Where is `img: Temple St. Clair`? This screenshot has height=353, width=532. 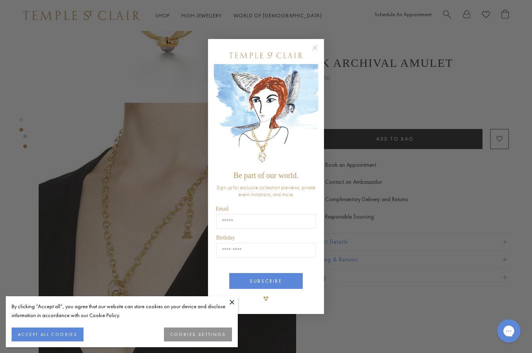 img: Temple St. Clair is located at coordinates (266, 55).